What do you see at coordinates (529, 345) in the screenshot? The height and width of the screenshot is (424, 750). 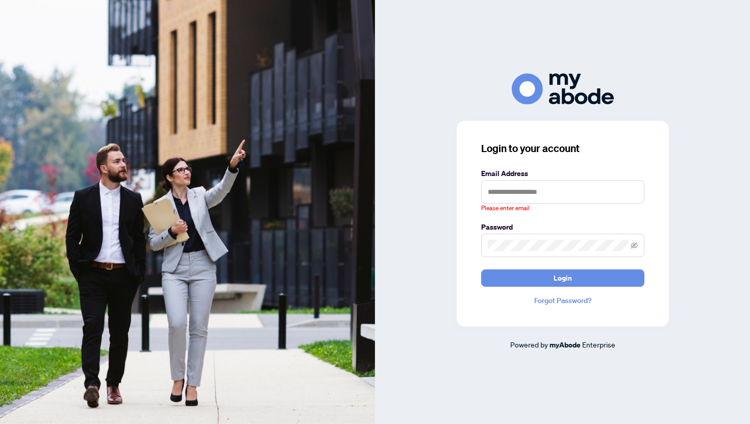 I see `span: Powered by` at bounding box center [529, 345].